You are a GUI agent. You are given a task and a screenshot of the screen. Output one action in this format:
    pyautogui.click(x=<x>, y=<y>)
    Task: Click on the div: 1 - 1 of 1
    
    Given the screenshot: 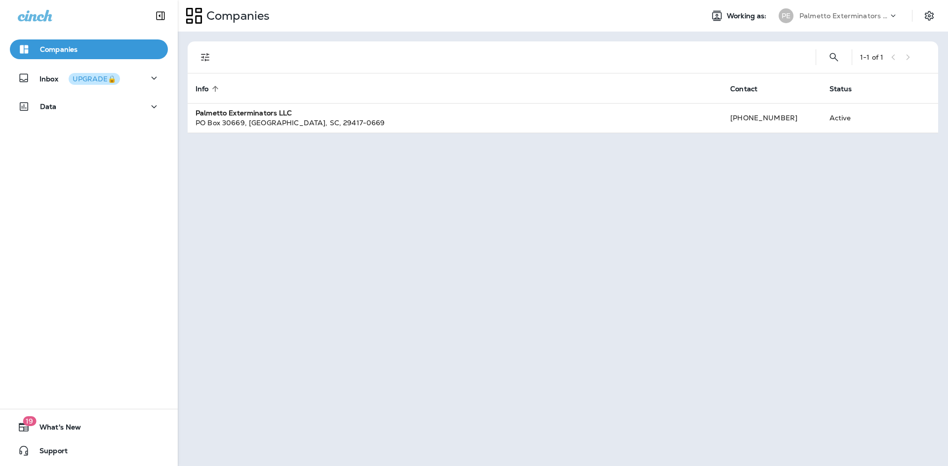 What is the action you would take?
    pyautogui.click(x=871, y=57)
    